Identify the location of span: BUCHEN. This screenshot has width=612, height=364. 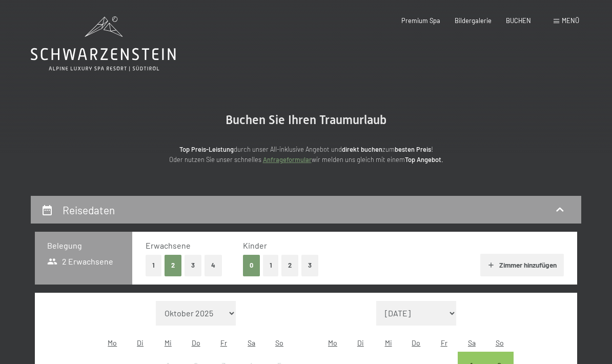
(519, 21).